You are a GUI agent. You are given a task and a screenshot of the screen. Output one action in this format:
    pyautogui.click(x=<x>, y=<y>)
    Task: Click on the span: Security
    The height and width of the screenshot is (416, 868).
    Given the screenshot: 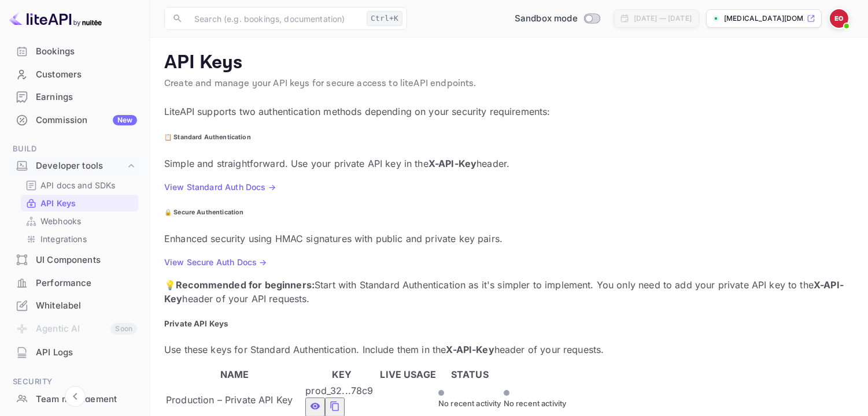 What is the action you would take?
    pyautogui.click(x=74, y=382)
    